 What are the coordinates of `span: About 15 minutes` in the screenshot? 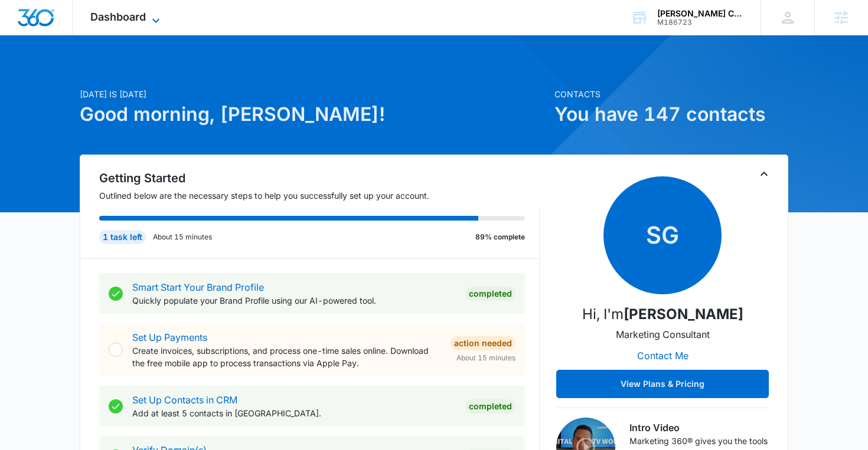 It's located at (486, 358).